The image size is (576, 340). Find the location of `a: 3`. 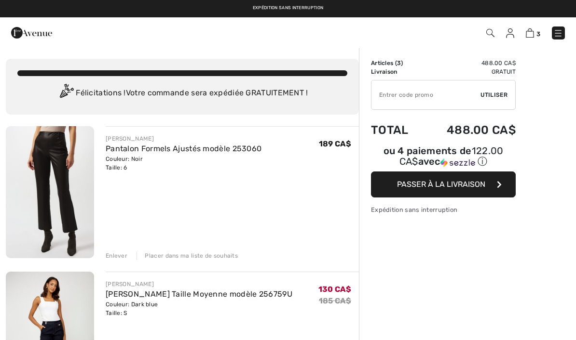

a: 3 is located at coordinates (533, 33).